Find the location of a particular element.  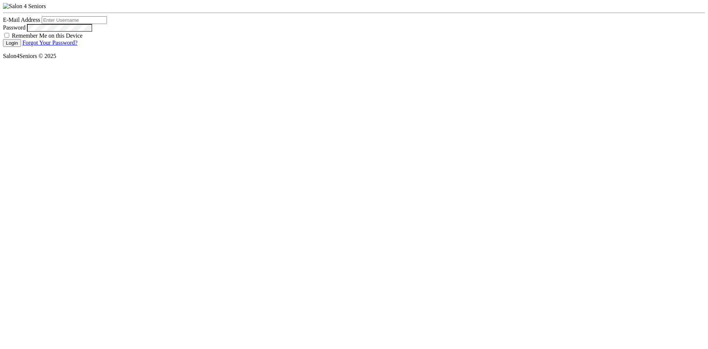

label: Remember Me on this Device is located at coordinates (47, 35).